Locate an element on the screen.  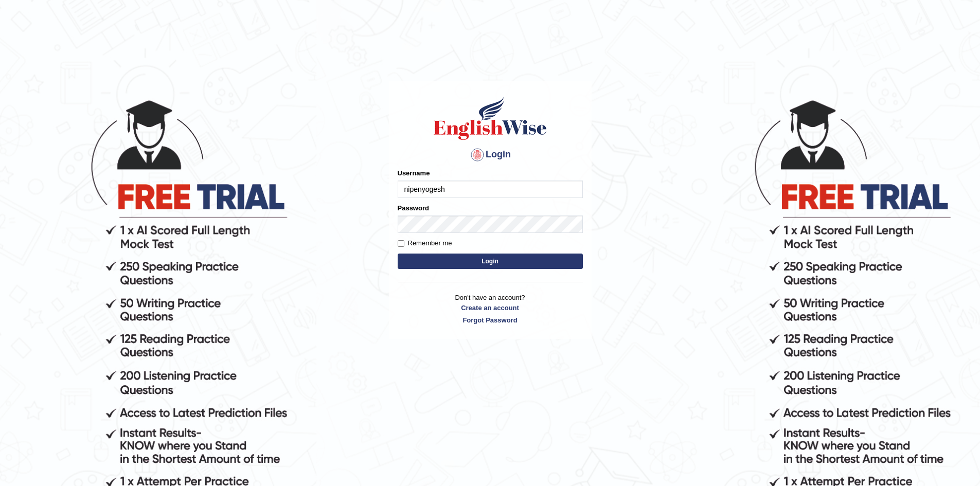
img: Logo of English Wise sign in for intelligent practice with AI is located at coordinates (490, 118).